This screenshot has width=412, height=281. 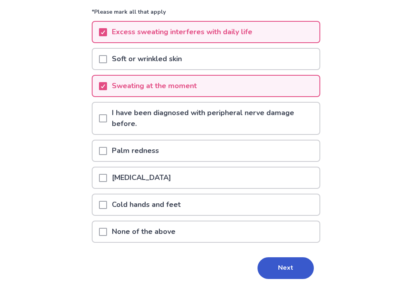 What do you see at coordinates (285, 268) in the screenshot?
I see `button: Next` at bounding box center [285, 268].